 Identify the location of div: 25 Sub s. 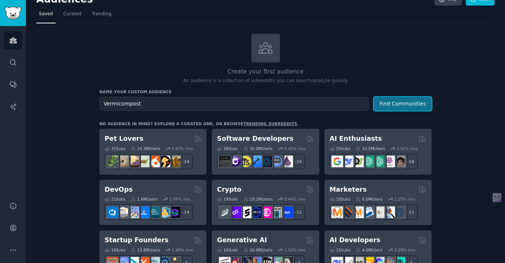
(340, 148).